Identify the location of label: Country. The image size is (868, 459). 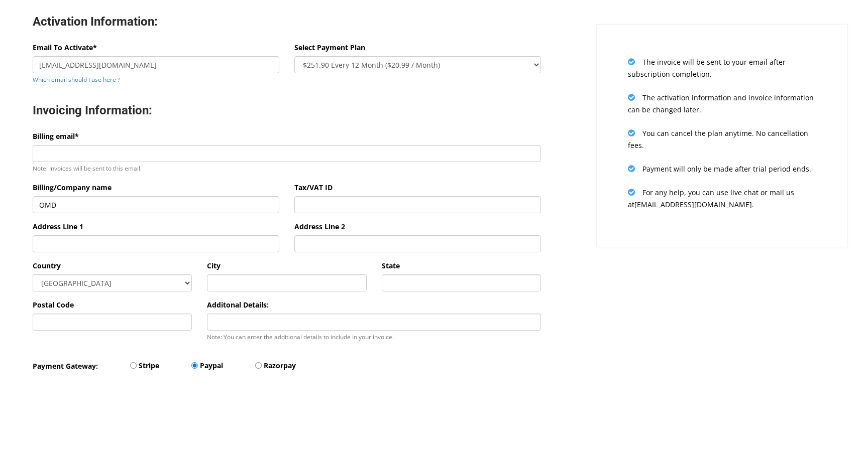
(47, 266).